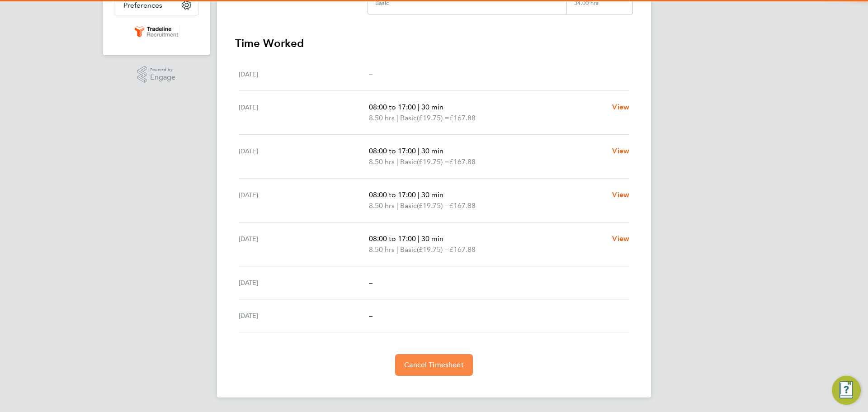 The image size is (868, 412). Describe the element at coordinates (846, 390) in the screenshot. I see `button: Engage Resource Center` at that location.